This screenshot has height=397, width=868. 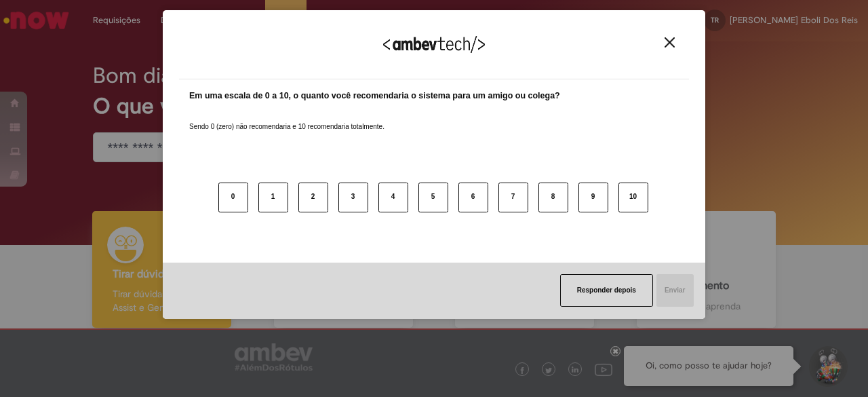 I want to click on button: 3, so click(x=353, y=197).